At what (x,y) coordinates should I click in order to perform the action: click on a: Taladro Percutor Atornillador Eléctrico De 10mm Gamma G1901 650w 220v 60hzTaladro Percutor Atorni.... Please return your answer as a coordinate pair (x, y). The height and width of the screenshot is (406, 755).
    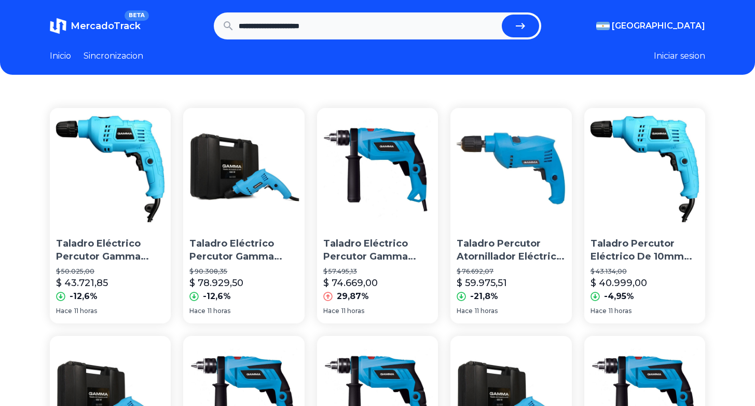
    Looking at the image, I should click on (511, 215).